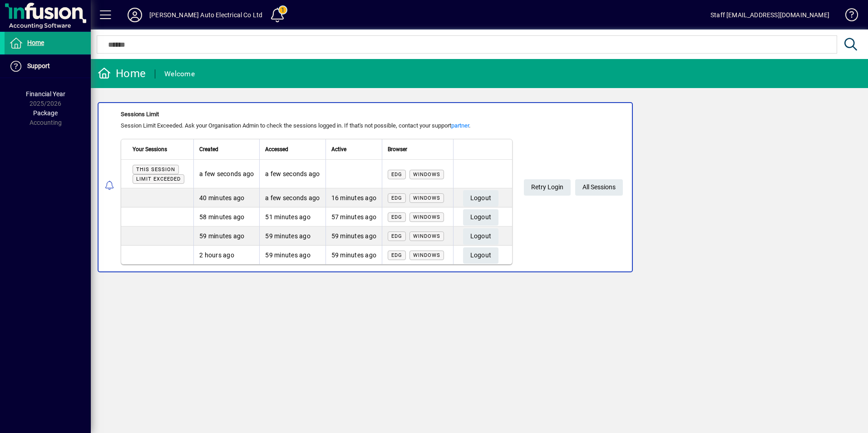  Describe the element at coordinates (48, 66) in the screenshot. I see `a: Support` at that location.